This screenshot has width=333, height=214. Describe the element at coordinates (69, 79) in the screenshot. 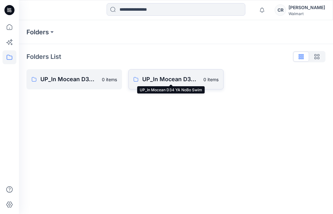

I see `p: UP_In Mocean D34 Time & Tru Swim` at that location.